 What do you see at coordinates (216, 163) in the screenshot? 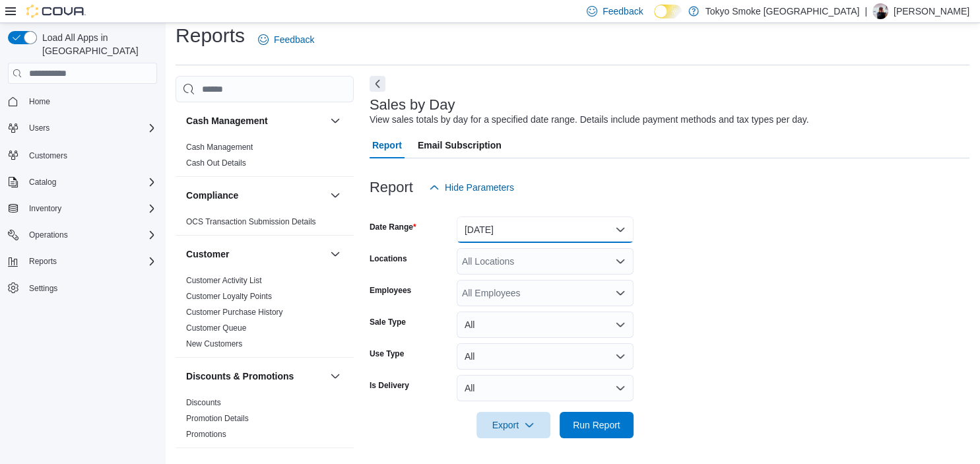
I see `a: Cash Out Details` at bounding box center [216, 163].